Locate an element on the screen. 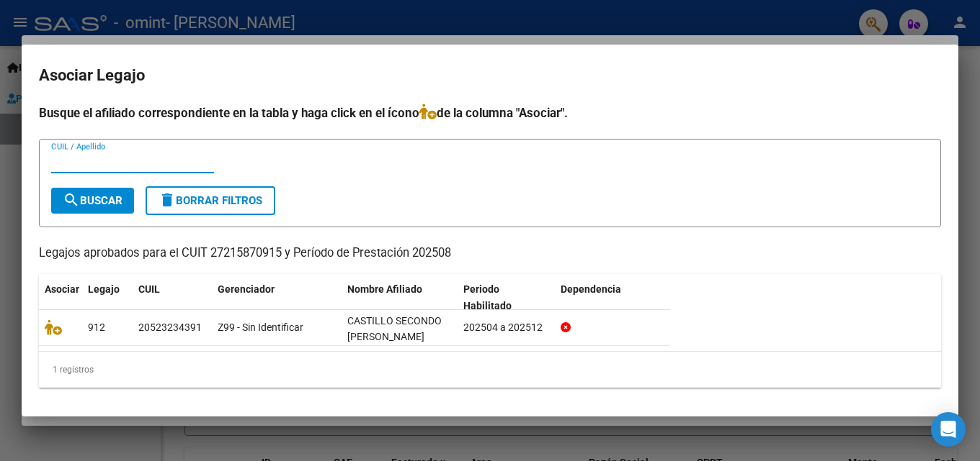 The width and height of the screenshot is (980, 461). mat-icon: delete is located at coordinates (167, 201).